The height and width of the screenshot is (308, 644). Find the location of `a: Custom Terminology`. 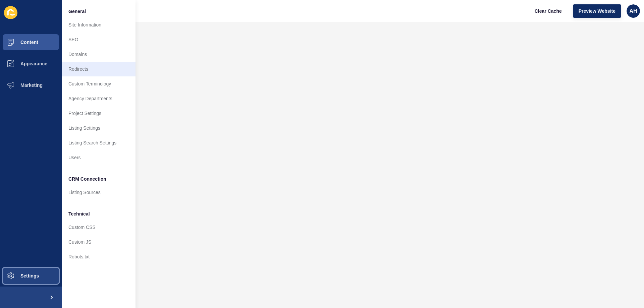

a: Custom Terminology is located at coordinates (99, 84).